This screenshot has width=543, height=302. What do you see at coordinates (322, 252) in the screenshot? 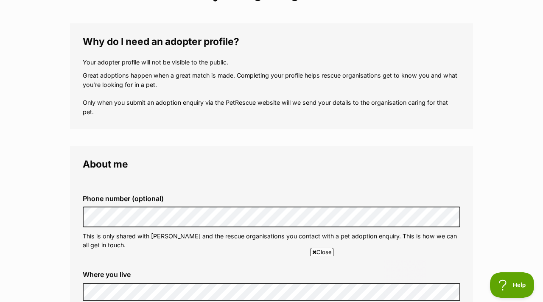
I see `span: Close` at bounding box center [322, 252].